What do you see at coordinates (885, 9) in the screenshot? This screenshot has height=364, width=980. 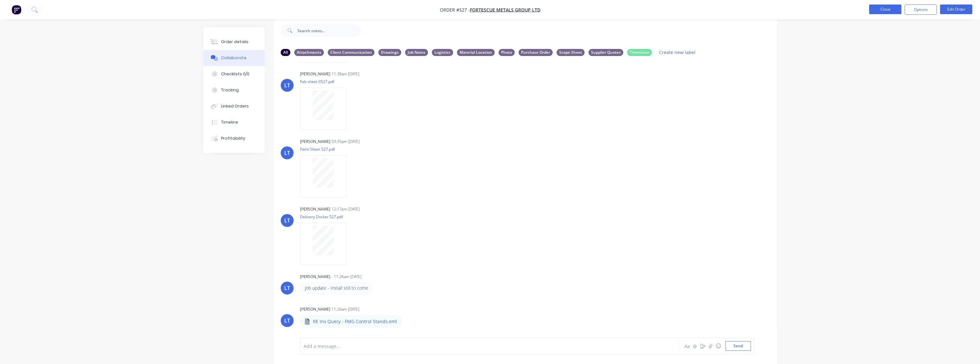 I see `button: Close` at bounding box center [885, 9].